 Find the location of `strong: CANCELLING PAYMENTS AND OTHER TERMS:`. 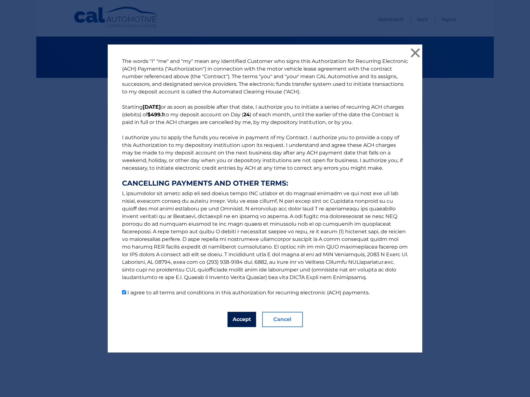

strong: CANCELLING PAYMENTS AND OTHER TERMS: is located at coordinates (265, 183).